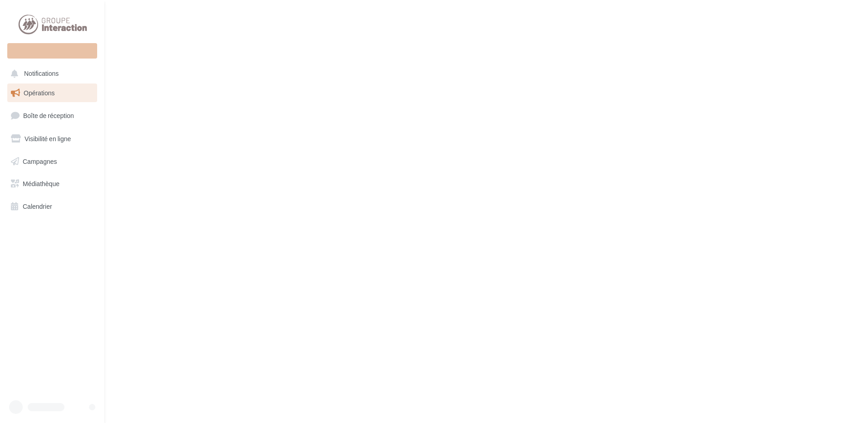 The image size is (868, 423). I want to click on span: Calendrier, so click(37, 206).